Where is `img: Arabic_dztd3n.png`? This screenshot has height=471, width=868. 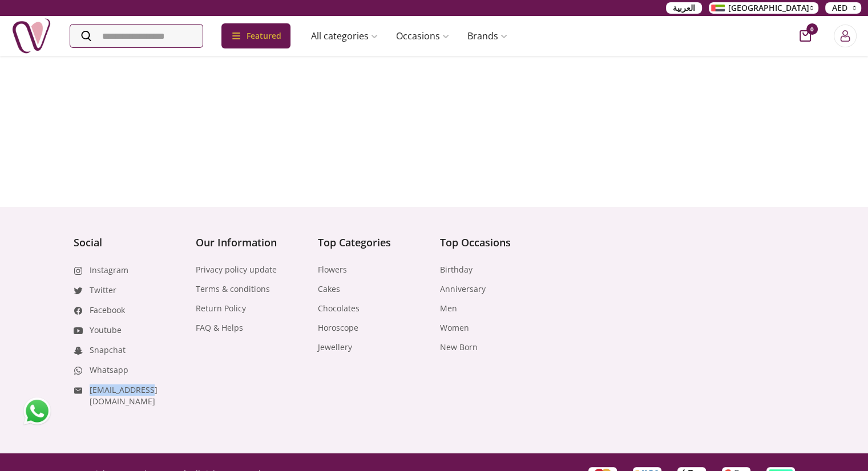
img: Arabic_dztd3n.png is located at coordinates (717, 8).